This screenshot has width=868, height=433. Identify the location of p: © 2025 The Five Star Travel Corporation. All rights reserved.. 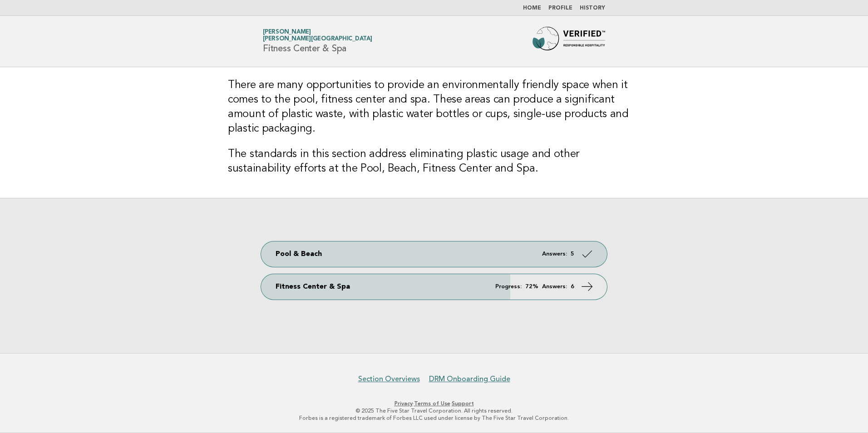
(434, 411).